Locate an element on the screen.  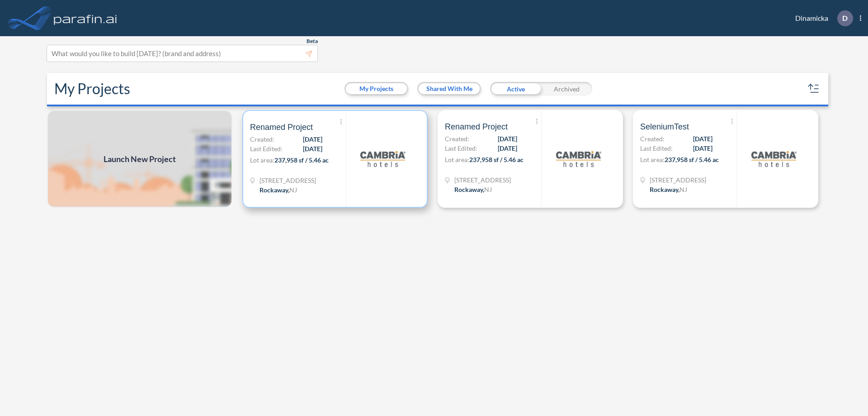
button: sort is located at coordinates (814, 89).